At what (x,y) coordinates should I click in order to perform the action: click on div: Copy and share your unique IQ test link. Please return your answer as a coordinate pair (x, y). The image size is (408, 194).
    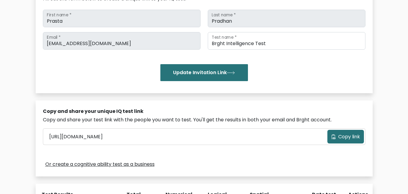
    Looking at the image, I should click on (204, 111).